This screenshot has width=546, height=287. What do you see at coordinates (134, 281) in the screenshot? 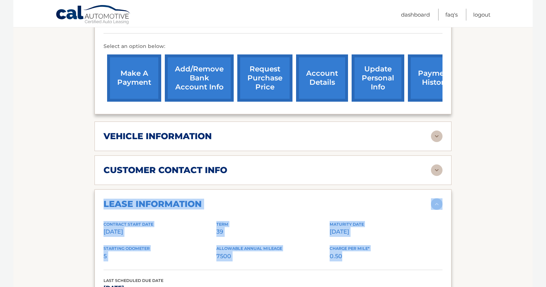
I see `span: Last Scheduled Due Date` at bounding box center [134, 281].